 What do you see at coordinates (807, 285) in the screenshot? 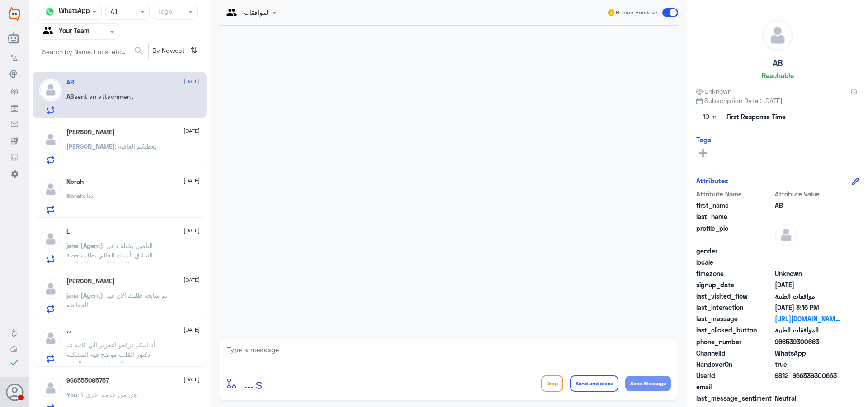
I see `span: 2025-08-20T12:08:22.291Z` at bounding box center [807, 285].